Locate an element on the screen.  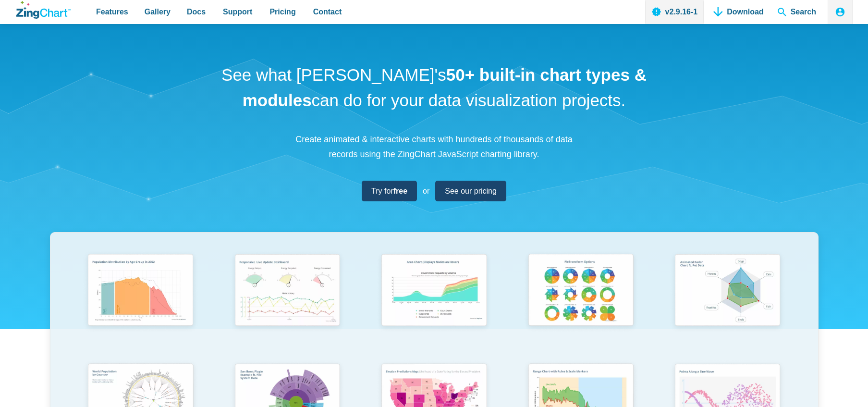
img: Area Chart (Displays Nodes on Hover) is located at coordinates (434, 291).